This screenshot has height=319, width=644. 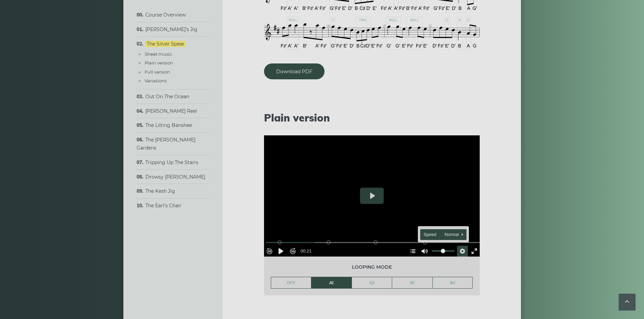 I want to click on a: The Earl’s Chair, so click(x=163, y=206).